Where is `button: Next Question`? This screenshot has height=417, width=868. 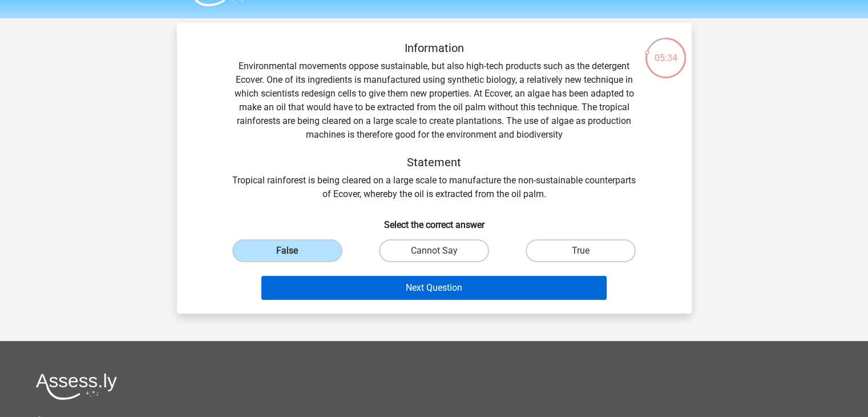 button: Next Question is located at coordinates (434, 287).